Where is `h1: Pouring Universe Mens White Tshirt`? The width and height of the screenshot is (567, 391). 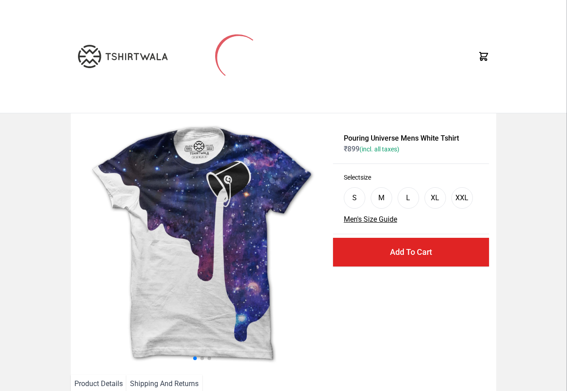
h1: Pouring Universe Mens White Tshirt is located at coordinates (411, 138).